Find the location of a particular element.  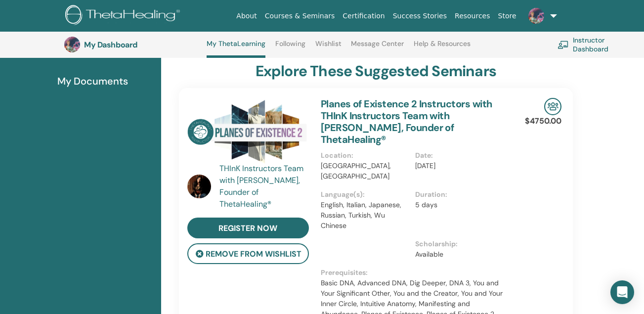

p: 5 days is located at coordinates (460, 205).